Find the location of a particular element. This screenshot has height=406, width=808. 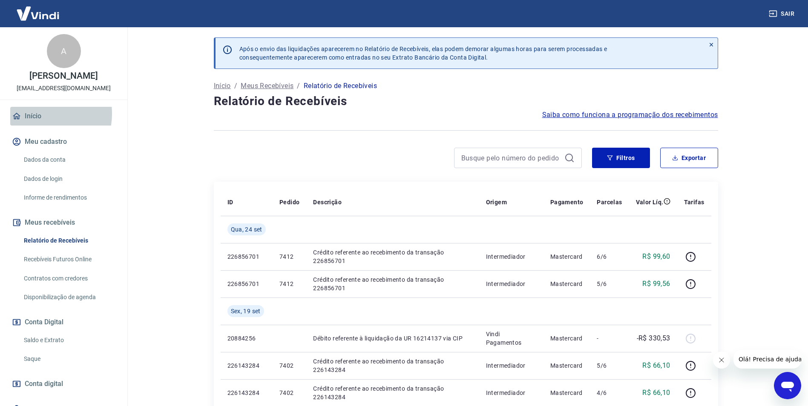

a: Informe de rendimentos is located at coordinates (69, 198).